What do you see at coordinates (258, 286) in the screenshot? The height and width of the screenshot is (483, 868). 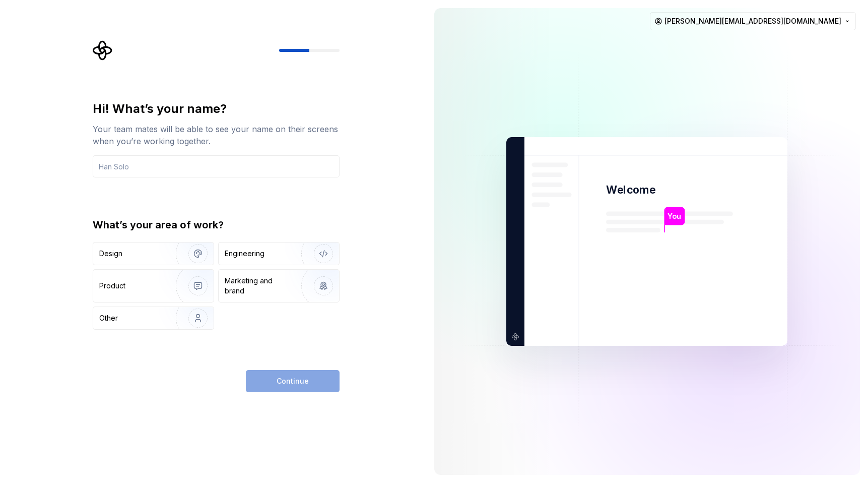 I see `div: Marketing and brand` at bounding box center [258, 286].